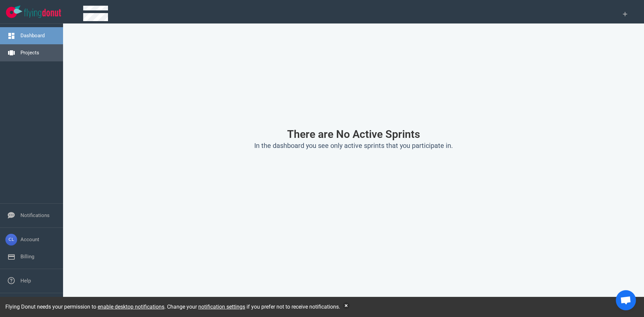 This screenshot has width=644, height=317. What do you see at coordinates (30, 240) in the screenshot?
I see `a: Account` at bounding box center [30, 240].